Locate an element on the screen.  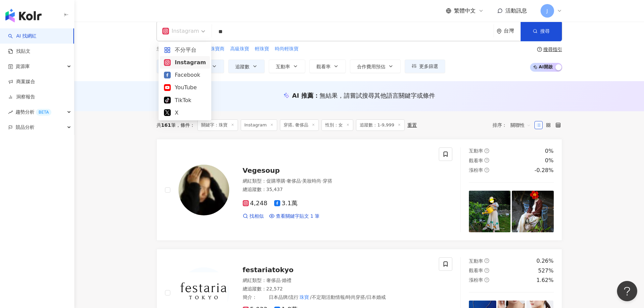
span: appstore is located at coordinates (167, 50).